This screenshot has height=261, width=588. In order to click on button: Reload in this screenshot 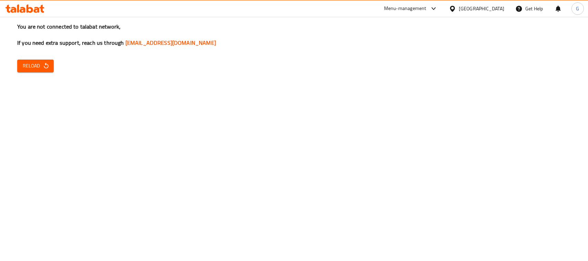, I will do `click(35, 66)`.